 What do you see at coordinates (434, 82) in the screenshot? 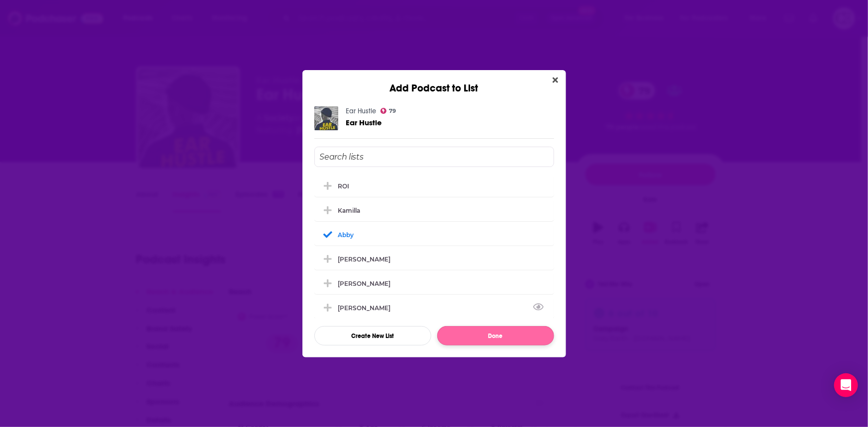
I see `div: Add Podcast to List` at bounding box center [434, 82].